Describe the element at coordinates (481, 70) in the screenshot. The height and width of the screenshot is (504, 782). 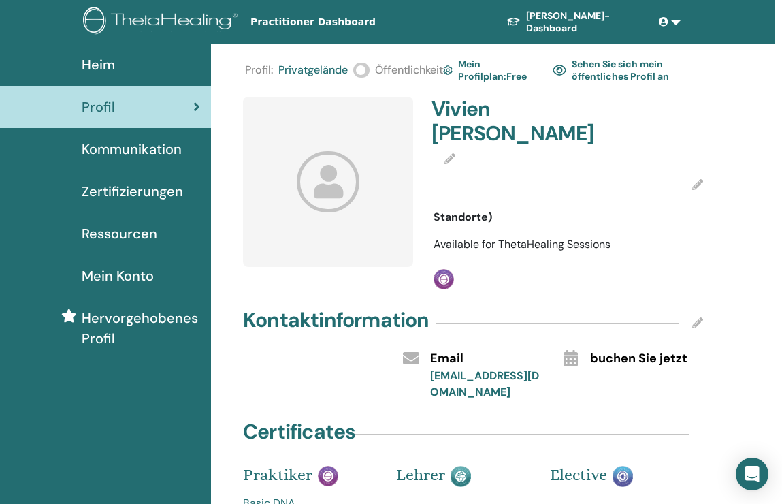
I see `a: Mein Profilplan:Free` at that location.